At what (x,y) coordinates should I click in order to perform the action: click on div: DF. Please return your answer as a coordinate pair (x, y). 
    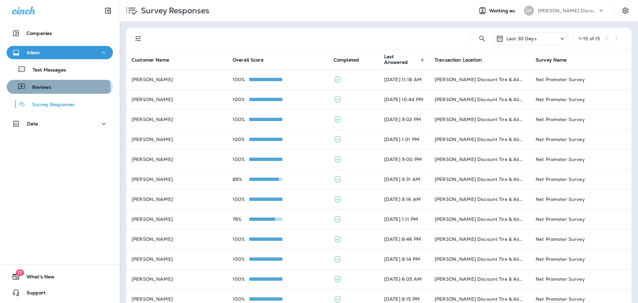
    Looking at the image, I should click on (529, 11).